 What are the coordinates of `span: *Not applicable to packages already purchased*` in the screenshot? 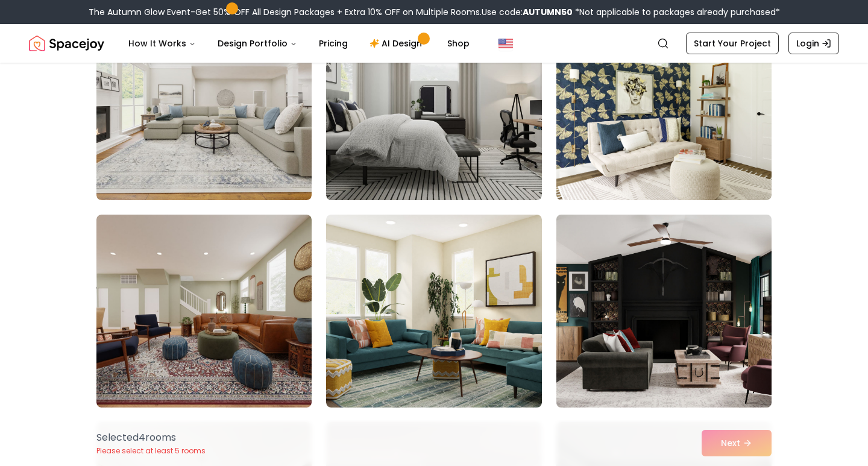 It's located at (676, 12).